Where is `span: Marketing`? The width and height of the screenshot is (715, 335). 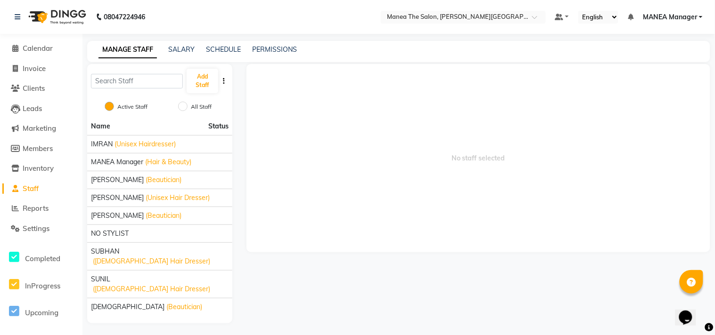
span: Marketing is located at coordinates (39, 128).